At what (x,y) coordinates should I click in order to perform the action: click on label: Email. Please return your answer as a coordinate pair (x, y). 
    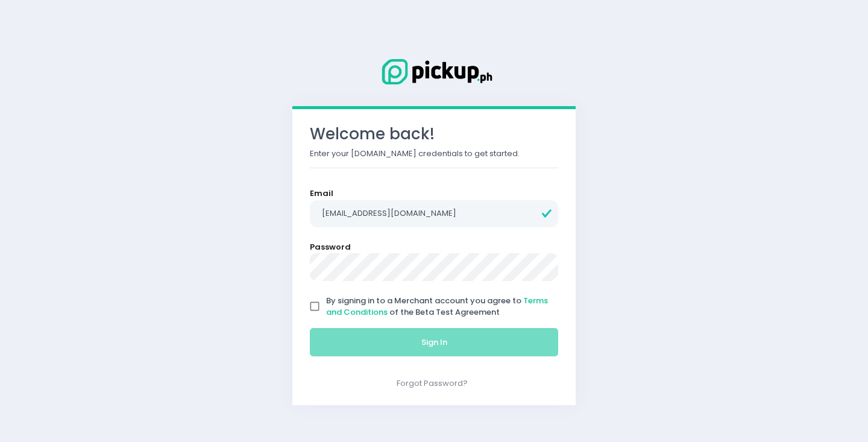
    Looking at the image, I should click on (321, 194).